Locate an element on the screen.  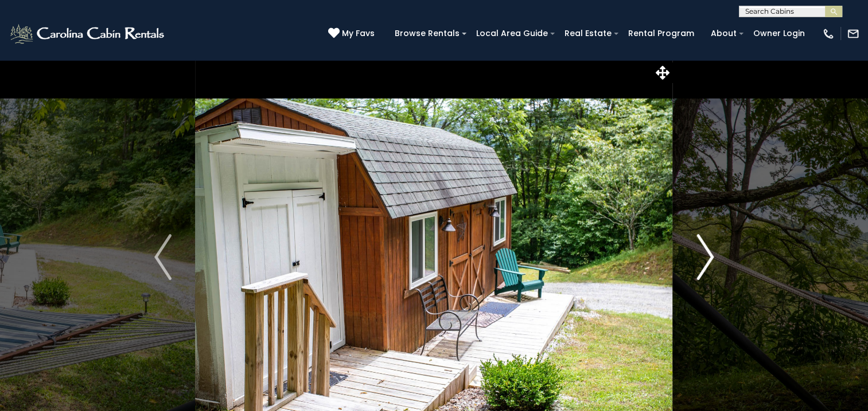
a: Local Area Guide is located at coordinates (511, 33).